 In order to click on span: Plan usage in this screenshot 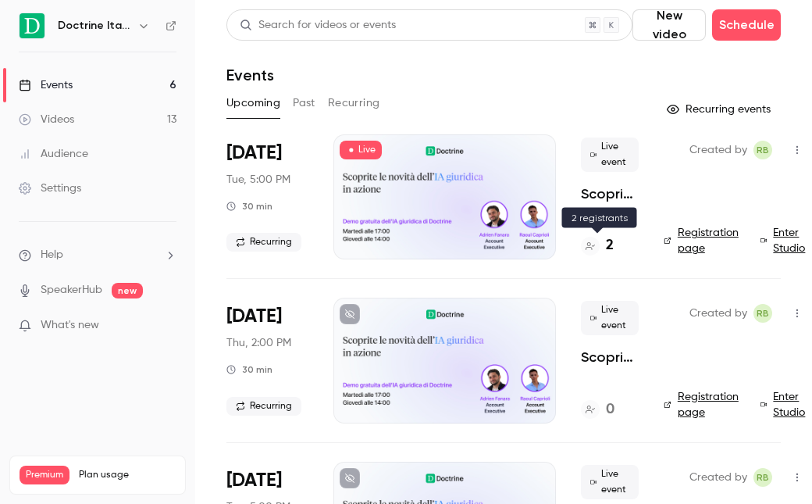, I will do `click(127, 475)`.